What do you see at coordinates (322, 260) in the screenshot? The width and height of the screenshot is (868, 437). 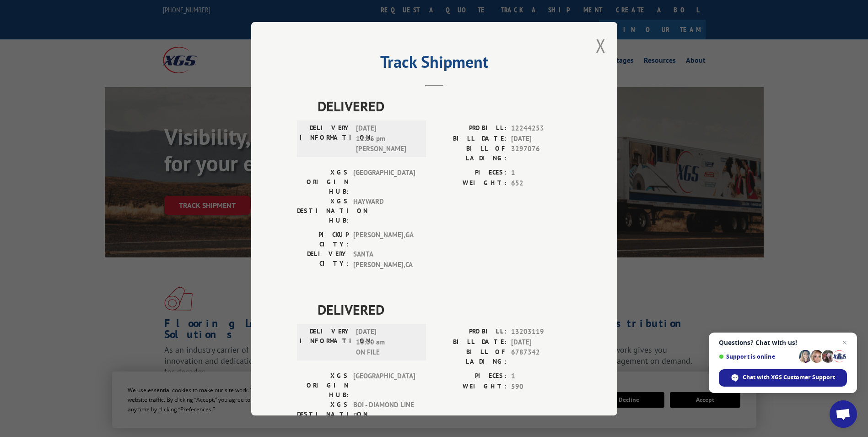 I see `label: DELIVERY CITY:` at bounding box center [322, 260].